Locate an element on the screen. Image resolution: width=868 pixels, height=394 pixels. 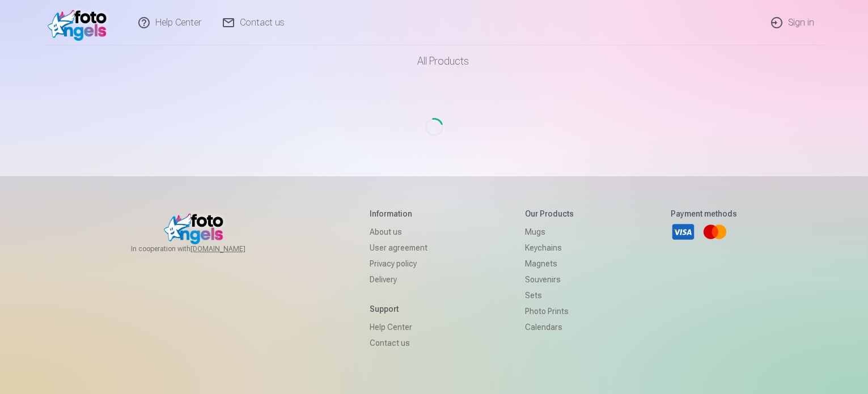
a: Keychains is located at coordinates (549, 248).